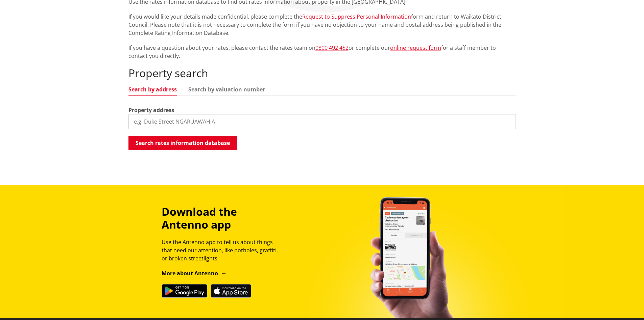  I want to click on h2: Property search, so click(322, 73).